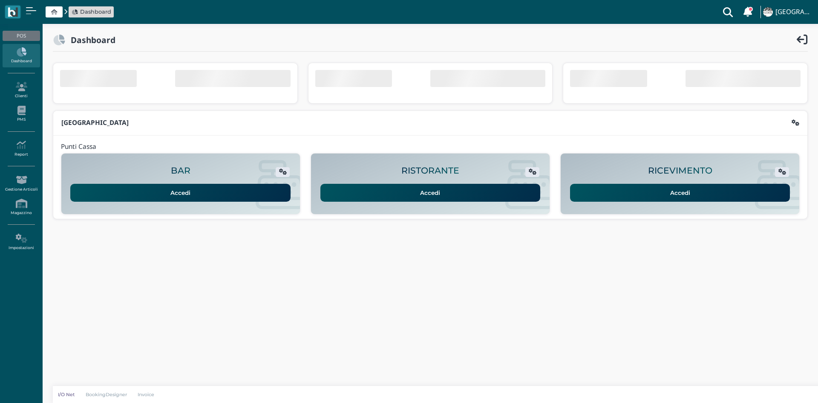 Image resolution: width=818 pixels, height=403 pixels. I want to click on h4: Punti Cassa, so click(78, 147).